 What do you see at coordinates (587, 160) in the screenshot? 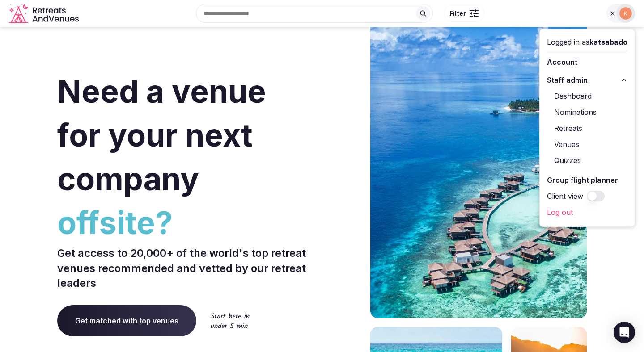
I see `a: Quizzes` at bounding box center [587, 160].